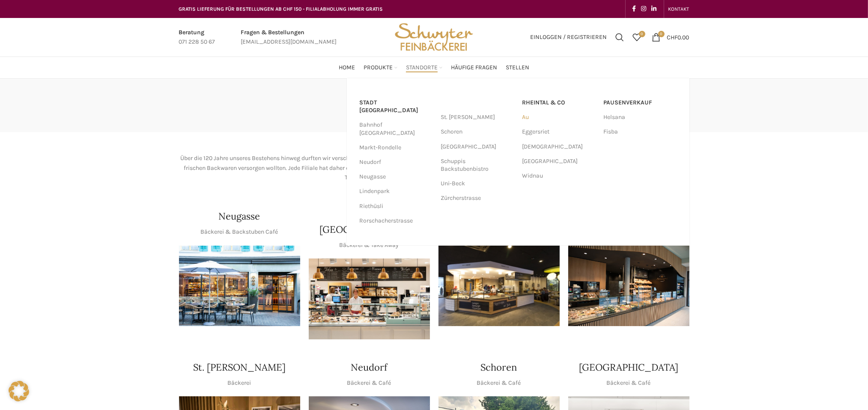 This screenshot has width=868, height=410. Describe the element at coordinates (629, 285) in the screenshot. I see `img: 017-e1571925257345` at that location.